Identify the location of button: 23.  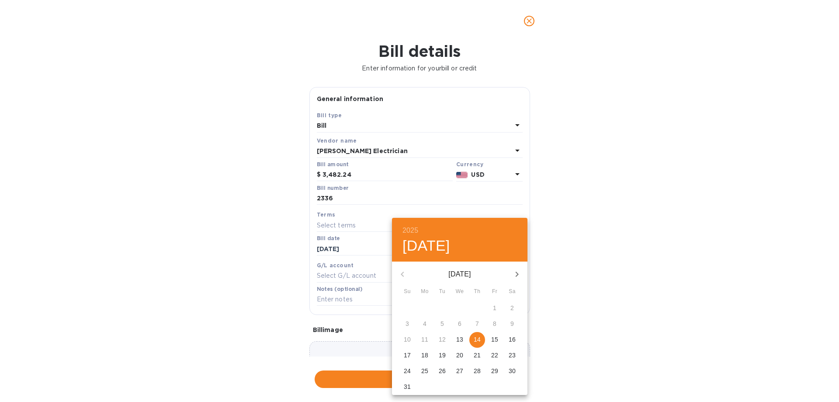
(512, 355).